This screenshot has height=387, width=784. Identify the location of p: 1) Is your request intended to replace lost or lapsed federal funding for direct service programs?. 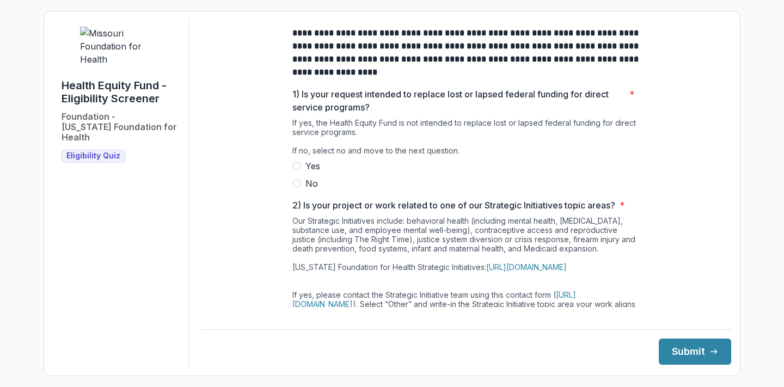
(458, 101).